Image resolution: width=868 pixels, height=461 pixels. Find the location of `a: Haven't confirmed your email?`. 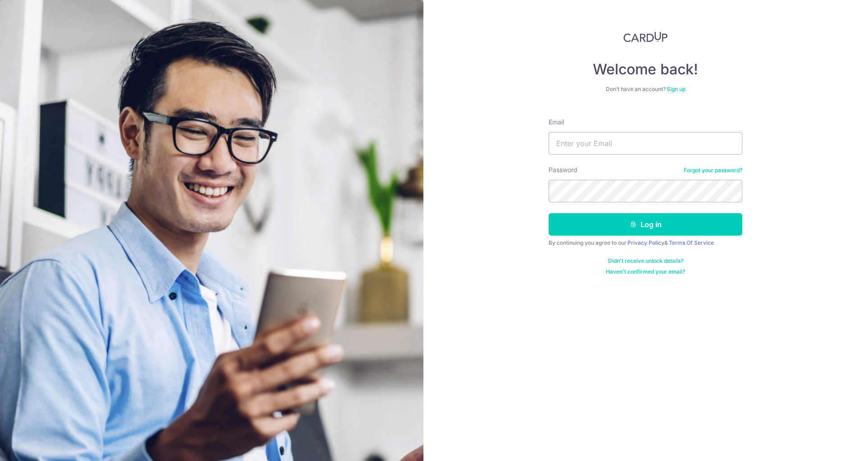

a: Haven't confirmed your email? is located at coordinates (646, 272).